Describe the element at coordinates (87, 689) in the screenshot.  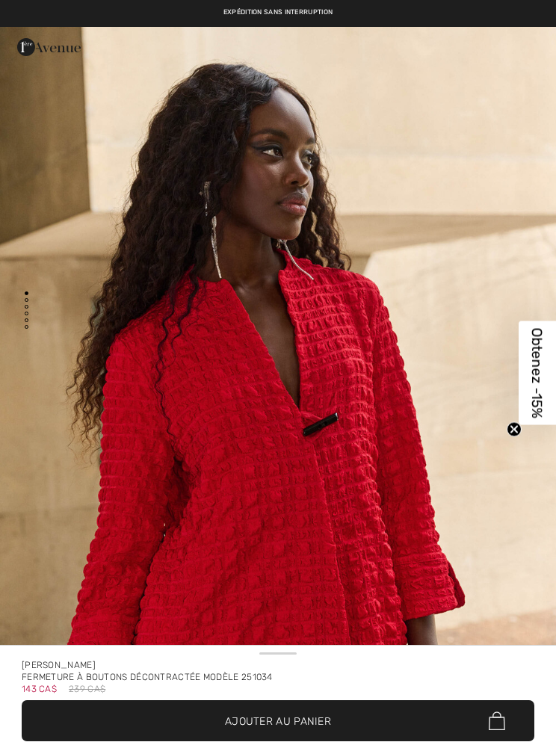
I see `span: 239 CA$` at that location.